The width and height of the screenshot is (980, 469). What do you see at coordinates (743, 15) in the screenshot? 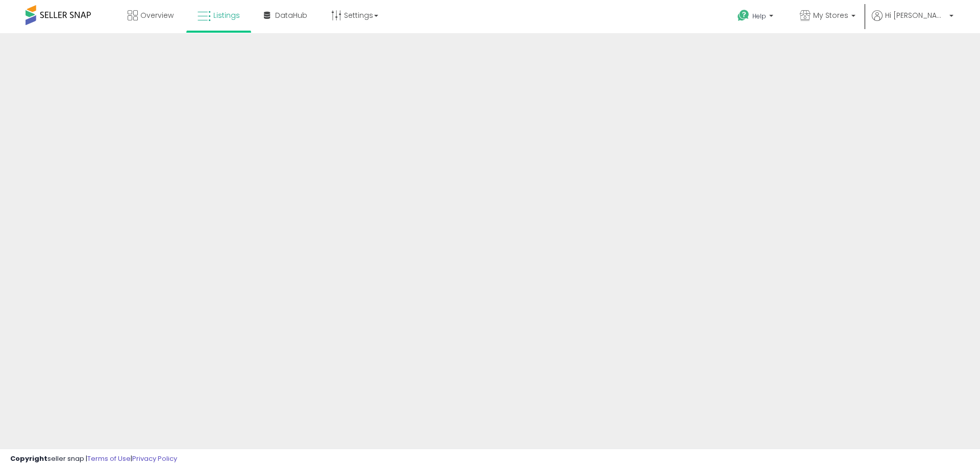
I see `i: Get Help` at bounding box center [743, 15].